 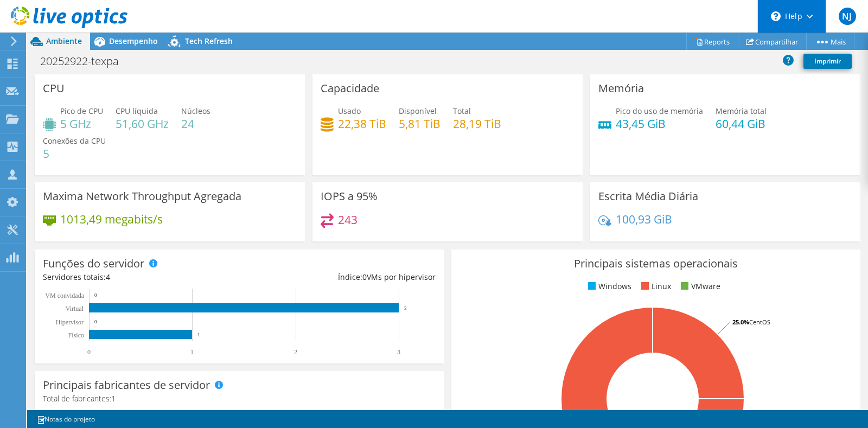 I want to click on span: Pico do uso de memória, so click(x=659, y=110).